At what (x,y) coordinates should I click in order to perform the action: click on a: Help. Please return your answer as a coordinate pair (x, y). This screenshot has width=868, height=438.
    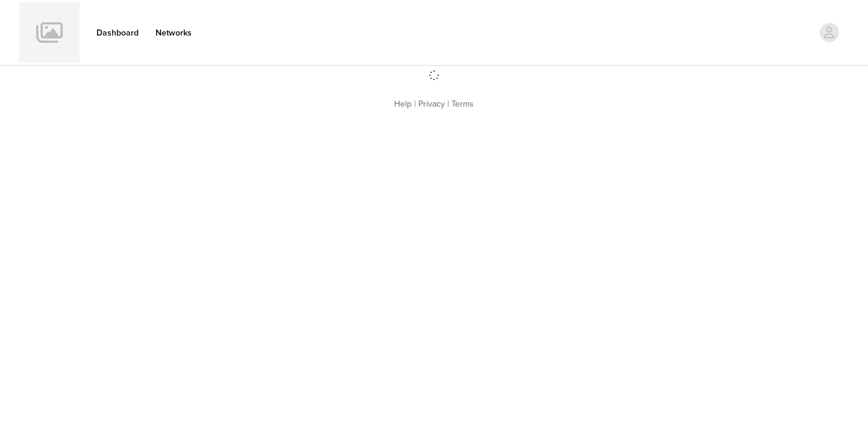
    Looking at the image, I should click on (402, 104).